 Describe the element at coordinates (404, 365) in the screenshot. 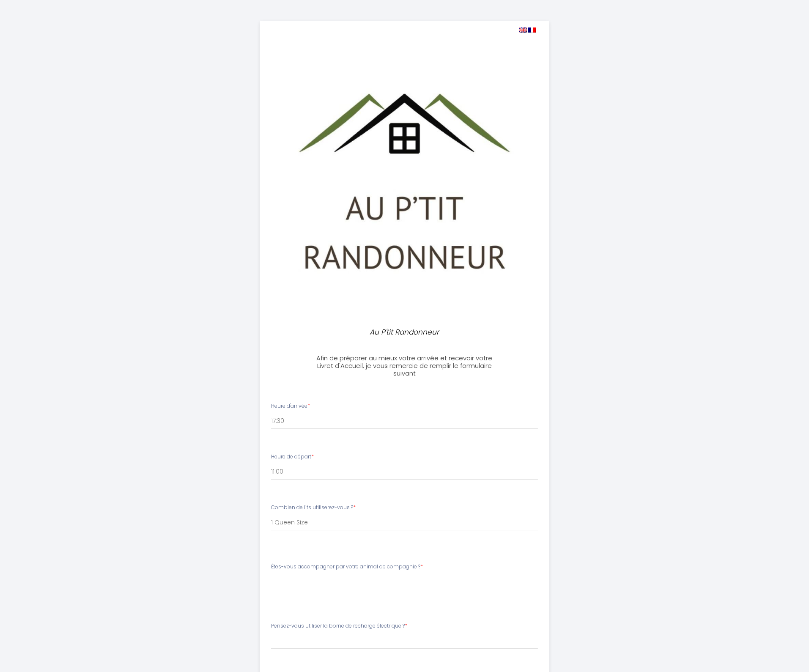

I see `h3: Afin de préparer au mieux votre arrivée et recevoir votre Livret d'Accueil, je vous remercie de r...` at that location.